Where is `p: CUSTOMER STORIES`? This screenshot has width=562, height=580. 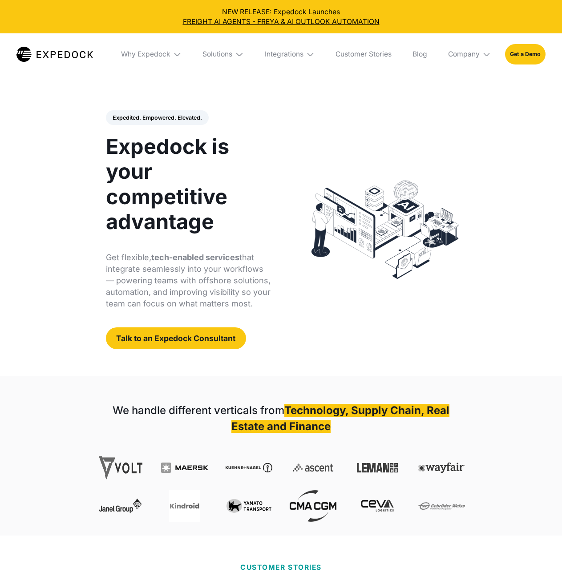 p: CUSTOMER STORIES is located at coordinates (281, 567).